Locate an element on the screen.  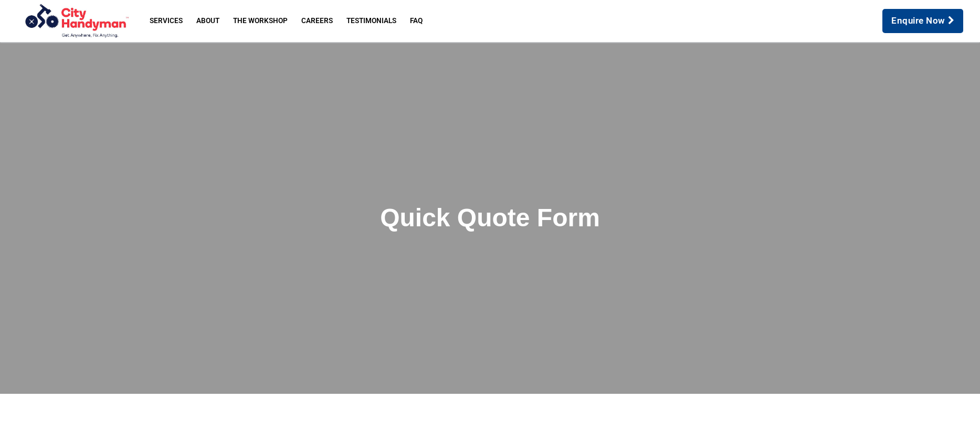
a: Services is located at coordinates (166, 21).